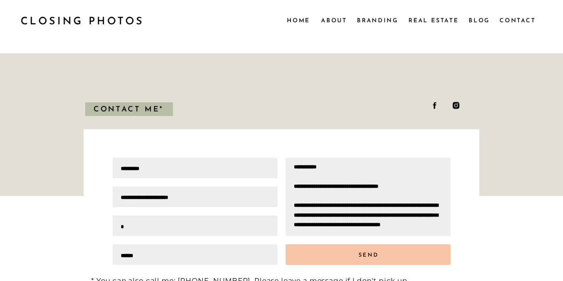  I want to click on nav: About, so click(333, 20).